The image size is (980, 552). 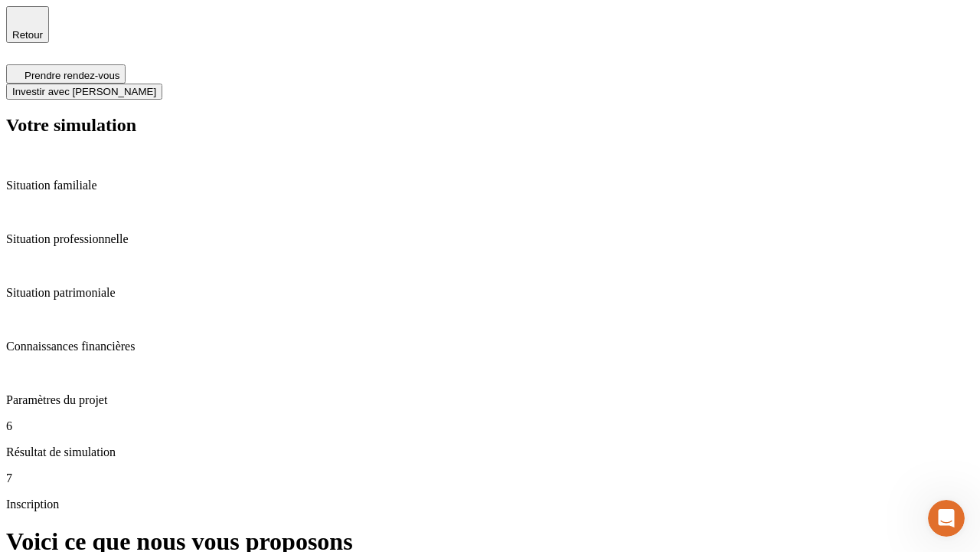 I want to click on span: Retour, so click(x=28, y=35).